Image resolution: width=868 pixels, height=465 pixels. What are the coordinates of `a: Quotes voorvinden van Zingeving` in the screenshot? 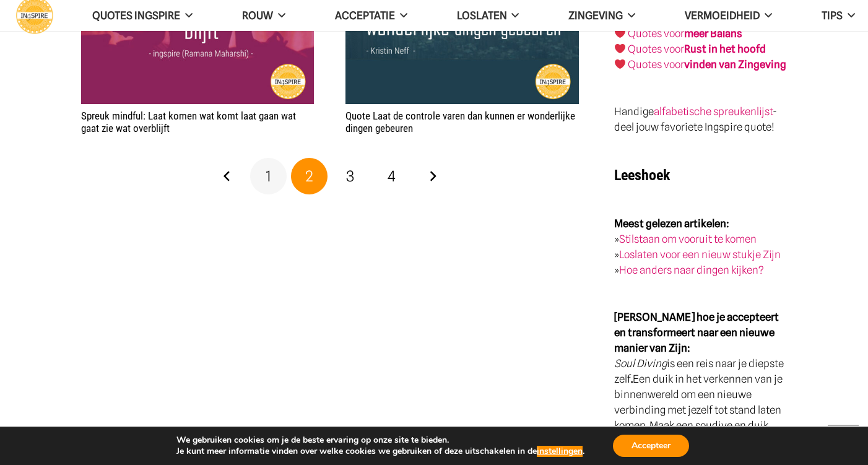 It's located at (707, 65).